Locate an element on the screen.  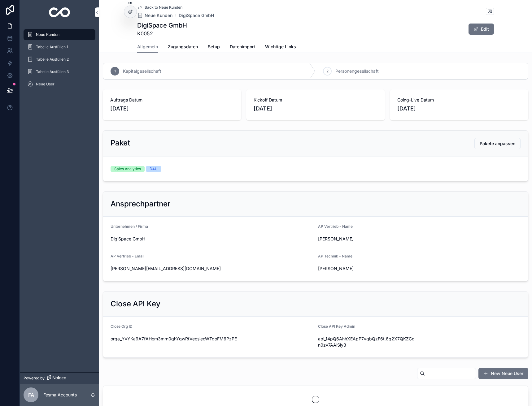
span: api_14pQ6AhhXEApP7vgbQzF6t.6q2X7QKZCqn0zv7AAlSly3 is located at coordinates (367, 342).